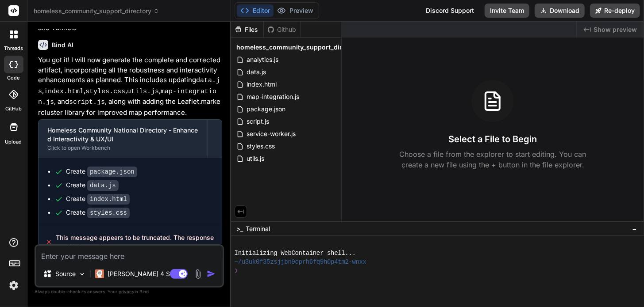 This screenshot has height=307, width=644. I want to click on button: Homeless Community National Directory - Enhanced Interactivity & UX/UIClick to open Workbench, so click(122, 139).